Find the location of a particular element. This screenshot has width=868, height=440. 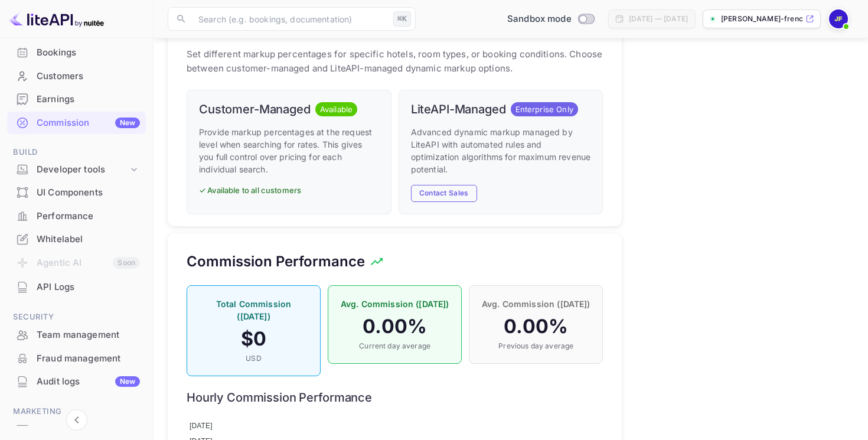

p: Previous day average is located at coordinates (535, 346).